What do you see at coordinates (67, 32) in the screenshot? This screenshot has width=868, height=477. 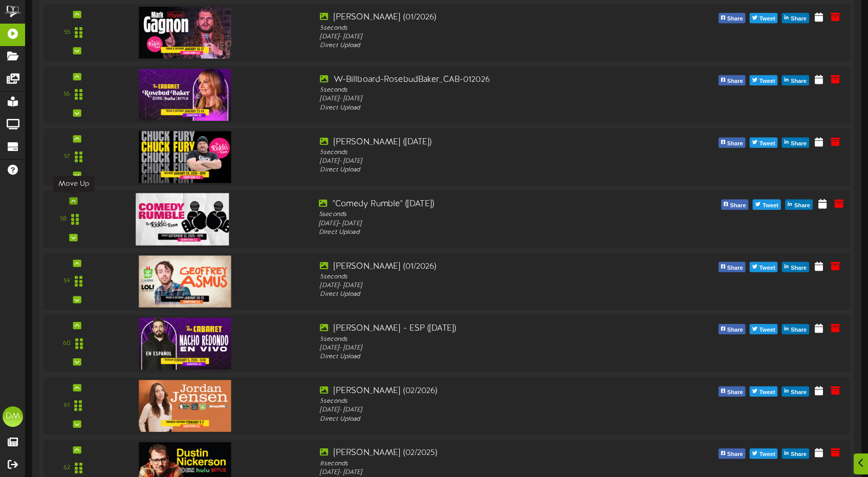 I see `div: 55` at bounding box center [67, 32].